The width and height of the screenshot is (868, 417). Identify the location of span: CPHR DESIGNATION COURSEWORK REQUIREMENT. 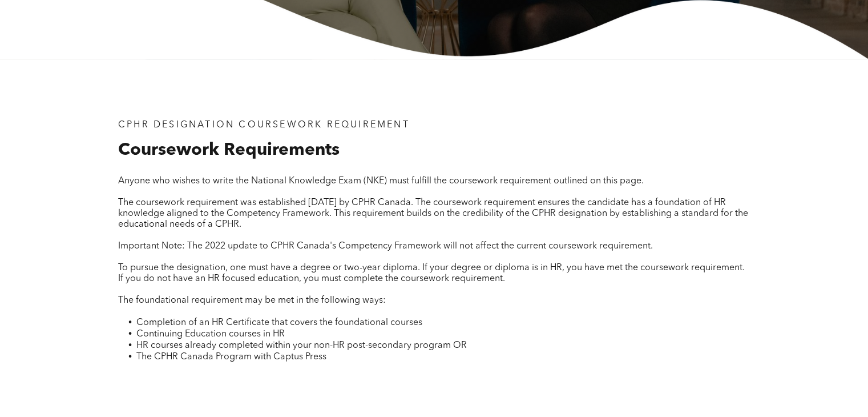
(263, 125).